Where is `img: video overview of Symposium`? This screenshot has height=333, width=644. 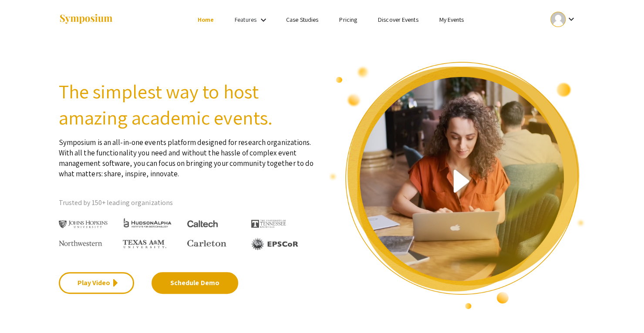
img: video overview of Symposium is located at coordinates (457, 185).